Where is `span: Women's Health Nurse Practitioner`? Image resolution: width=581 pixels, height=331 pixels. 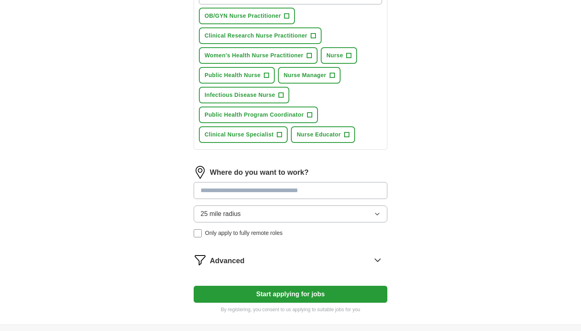
span: Women's Health Nurse Practitioner is located at coordinates (254, 55).